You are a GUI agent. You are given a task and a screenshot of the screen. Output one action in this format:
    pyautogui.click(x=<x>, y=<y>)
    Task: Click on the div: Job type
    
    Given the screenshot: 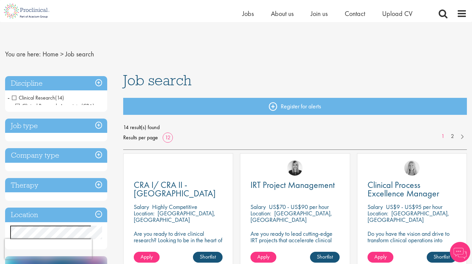 What is the action you would take?
    pyautogui.click(x=56, y=126)
    